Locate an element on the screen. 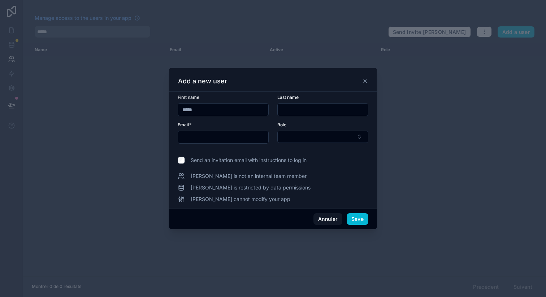 The width and height of the screenshot is (546, 297). h3: Add a new user is located at coordinates (203, 81).